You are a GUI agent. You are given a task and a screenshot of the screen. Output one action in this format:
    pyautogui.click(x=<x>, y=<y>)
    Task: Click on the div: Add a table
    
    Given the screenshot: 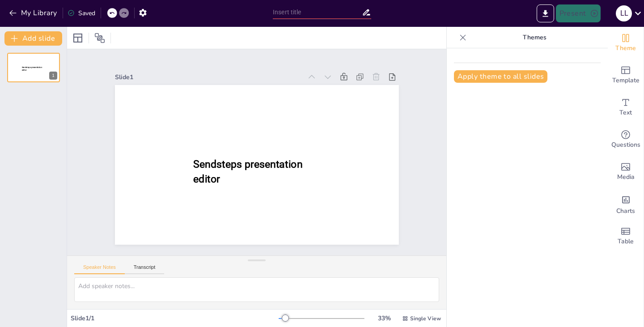 What is the action you would take?
    pyautogui.click(x=625, y=236)
    